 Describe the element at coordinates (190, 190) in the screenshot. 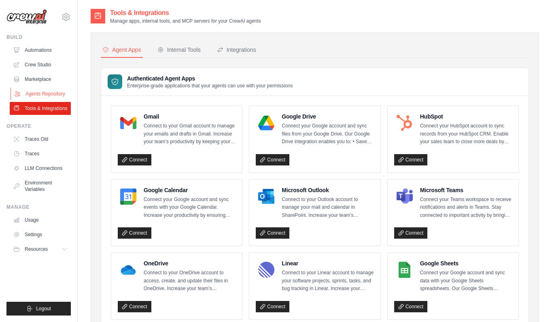

I see `h4: Google Calendar` at that location.